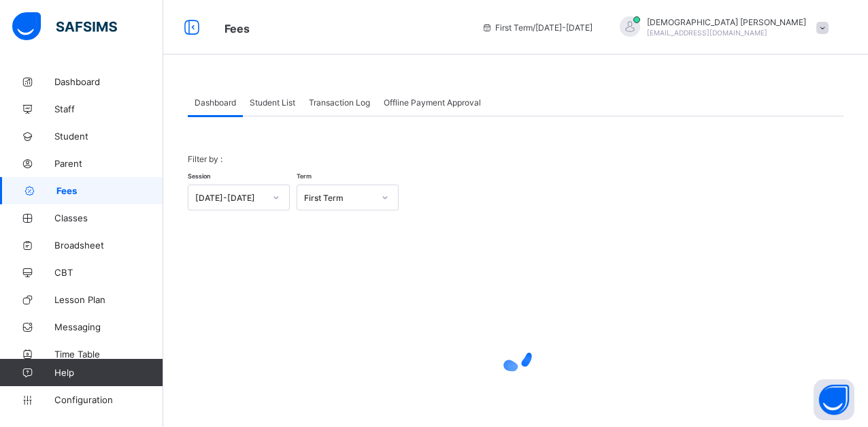 The image size is (868, 427). Describe the element at coordinates (109, 163) in the screenshot. I see `span: Parent` at that location.